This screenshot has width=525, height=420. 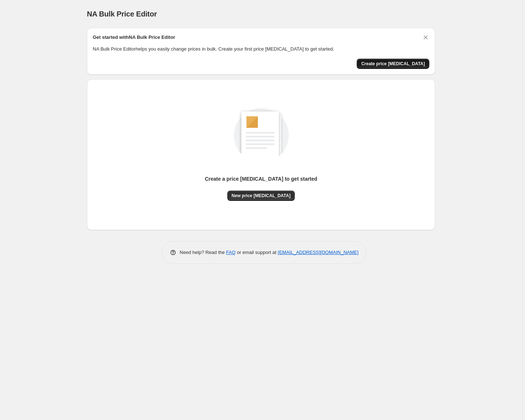 What do you see at coordinates (134, 37) in the screenshot?
I see `h2: Get started with NA Bulk Price Editor` at bounding box center [134, 37].